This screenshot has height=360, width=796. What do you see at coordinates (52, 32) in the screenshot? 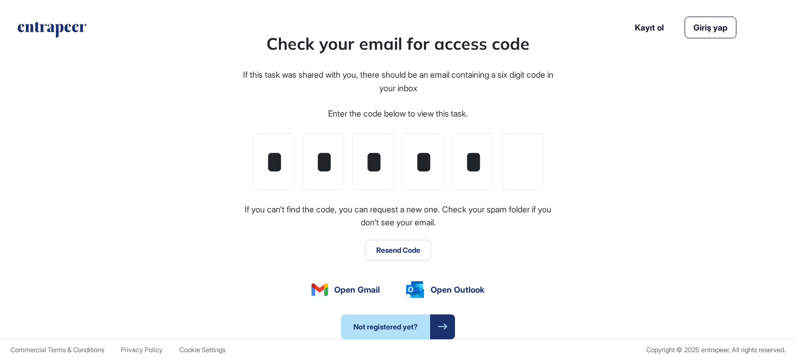
I see `a: entrapeer-logo` at bounding box center [52, 32].